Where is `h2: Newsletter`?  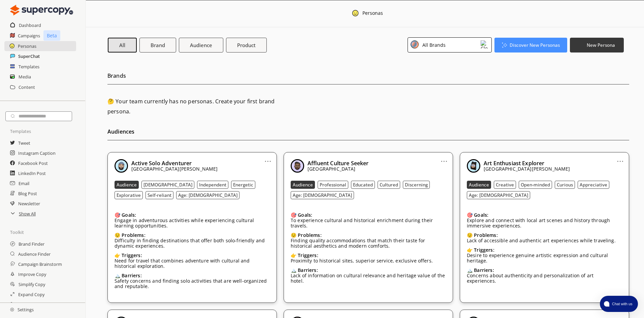 h2: Newsletter is located at coordinates (29, 204).